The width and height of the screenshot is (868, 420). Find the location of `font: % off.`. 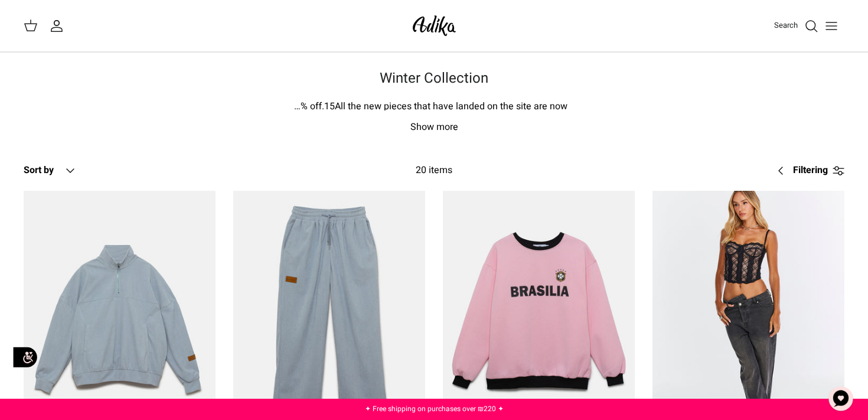

font: % off. is located at coordinates (313, 106).